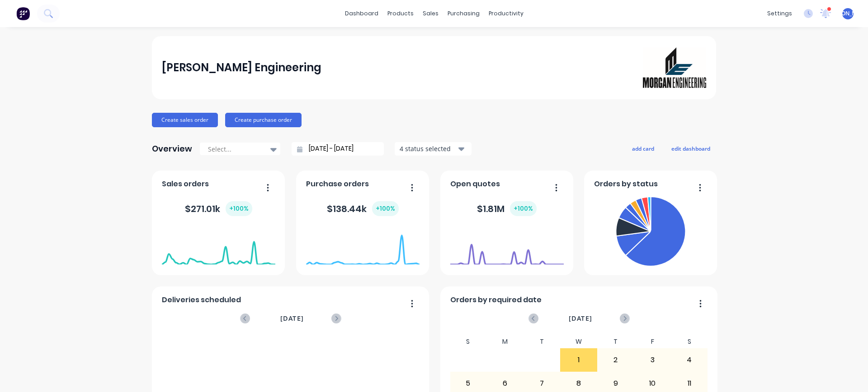 This screenshot has height=392, width=868. I want to click on button: edit dashboard, so click(691, 148).